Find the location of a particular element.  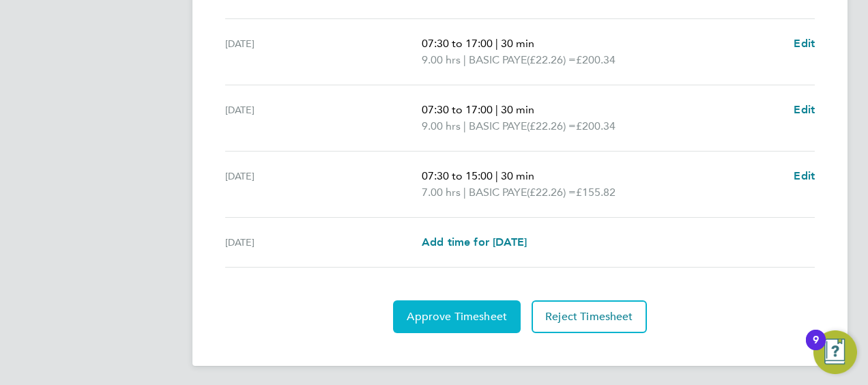

button: Open Resource Center, 9 new notifications is located at coordinates (835, 352).